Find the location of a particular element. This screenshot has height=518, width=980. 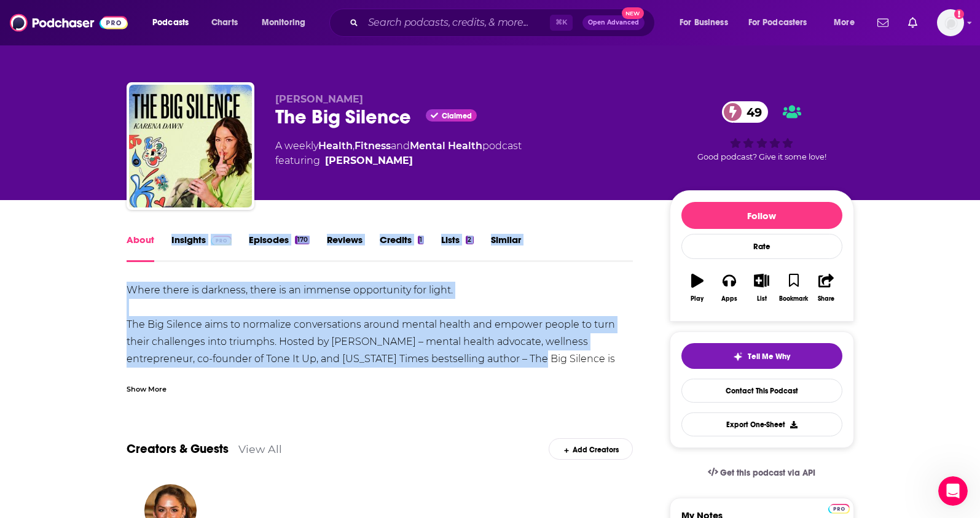

a: About is located at coordinates (141, 248).